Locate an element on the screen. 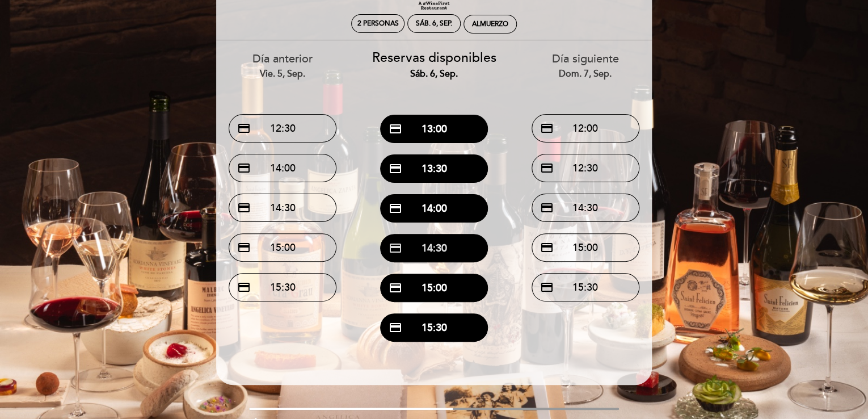 The height and width of the screenshot is (419, 868). div: Almuerzo is located at coordinates (490, 24).